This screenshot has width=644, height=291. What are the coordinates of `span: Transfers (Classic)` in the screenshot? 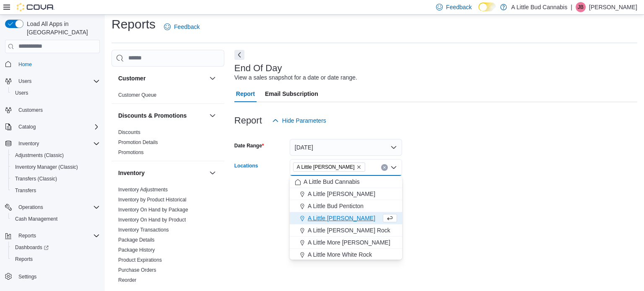 It's located at (36, 179).